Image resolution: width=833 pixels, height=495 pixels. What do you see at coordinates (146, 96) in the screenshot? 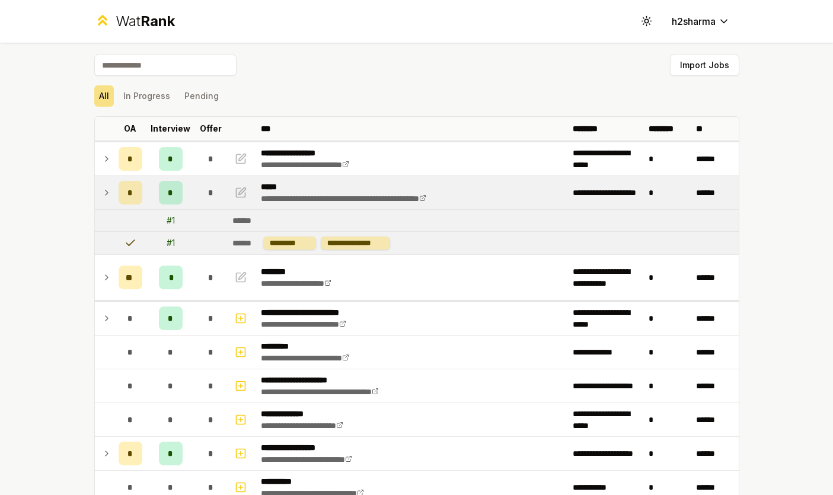
I see `button: In Progress` at bounding box center [146, 96].